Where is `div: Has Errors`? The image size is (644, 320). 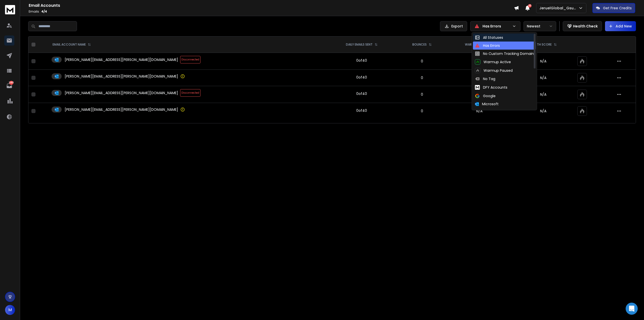
div: Has Errors is located at coordinates (487, 45).